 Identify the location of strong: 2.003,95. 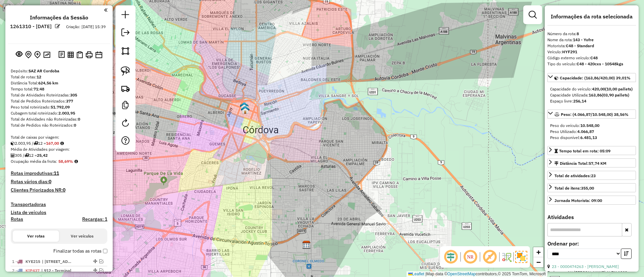
(67, 113).